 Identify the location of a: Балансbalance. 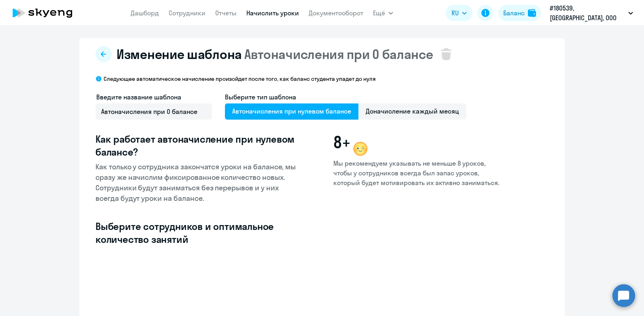
(519, 13).